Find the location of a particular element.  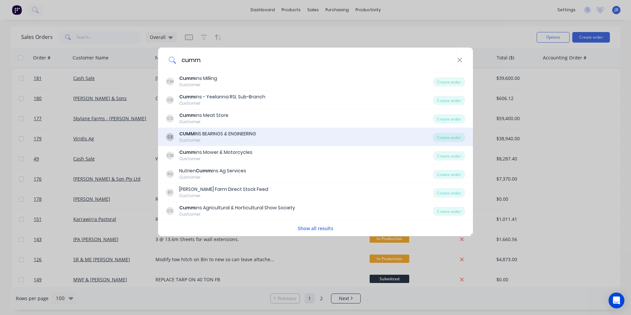

b: CUMM is located at coordinates (187, 134).